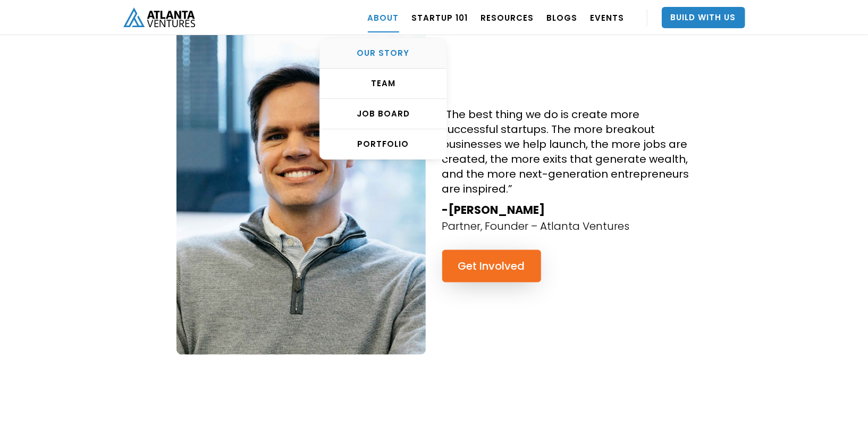 Image resolution: width=868 pixels, height=441 pixels. I want to click on a: PORTFOLIO, so click(383, 144).